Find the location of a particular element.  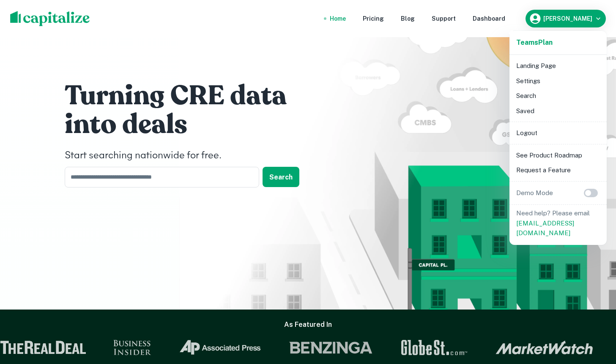

p: Need help? Please email is located at coordinates (558, 223).